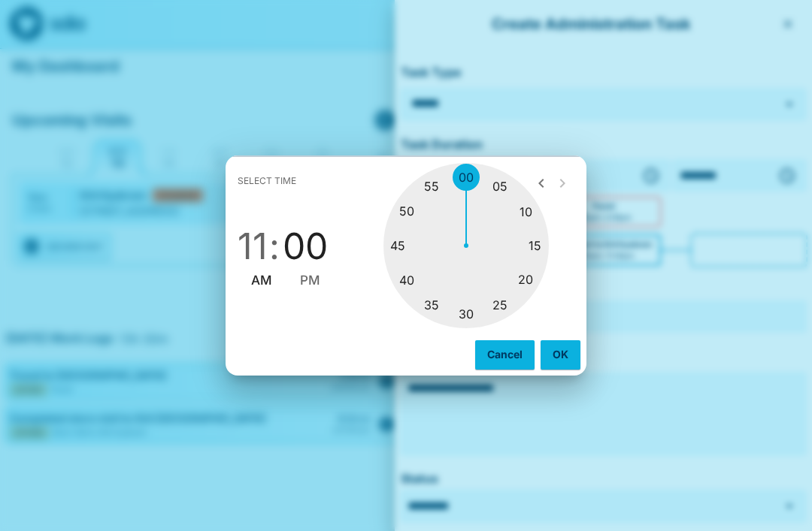 Image resolution: width=812 pixels, height=531 pixels. Describe the element at coordinates (253, 246) in the screenshot. I see `button: 11` at that location.